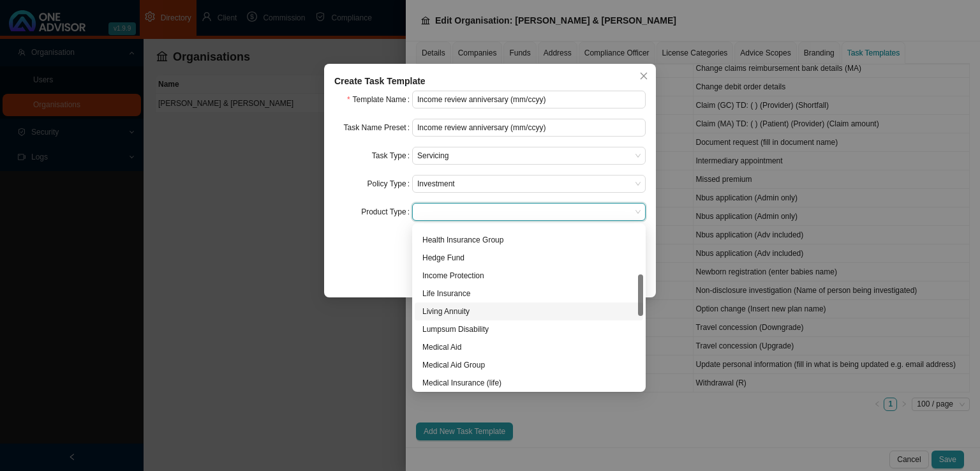 Image resolution: width=980 pixels, height=471 pixels. Describe the element at coordinates (644, 76) in the screenshot. I see `button: Close` at that location.